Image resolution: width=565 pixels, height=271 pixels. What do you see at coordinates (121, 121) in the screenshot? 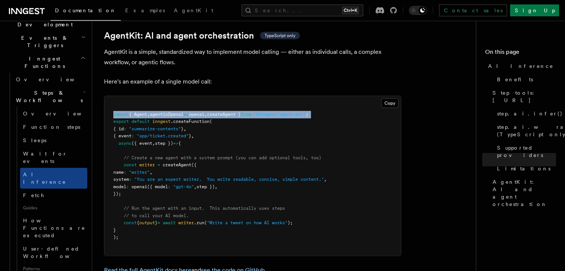
I see `span: export` at bounding box center [121, 121].